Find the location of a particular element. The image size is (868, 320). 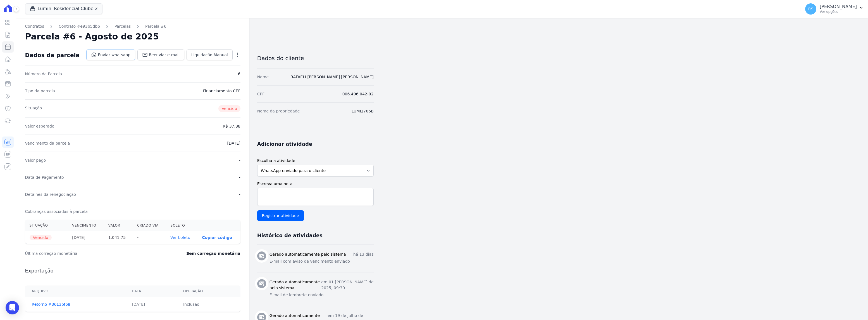

div: Open Intercom Messenger is located at coordinates (12, 307).